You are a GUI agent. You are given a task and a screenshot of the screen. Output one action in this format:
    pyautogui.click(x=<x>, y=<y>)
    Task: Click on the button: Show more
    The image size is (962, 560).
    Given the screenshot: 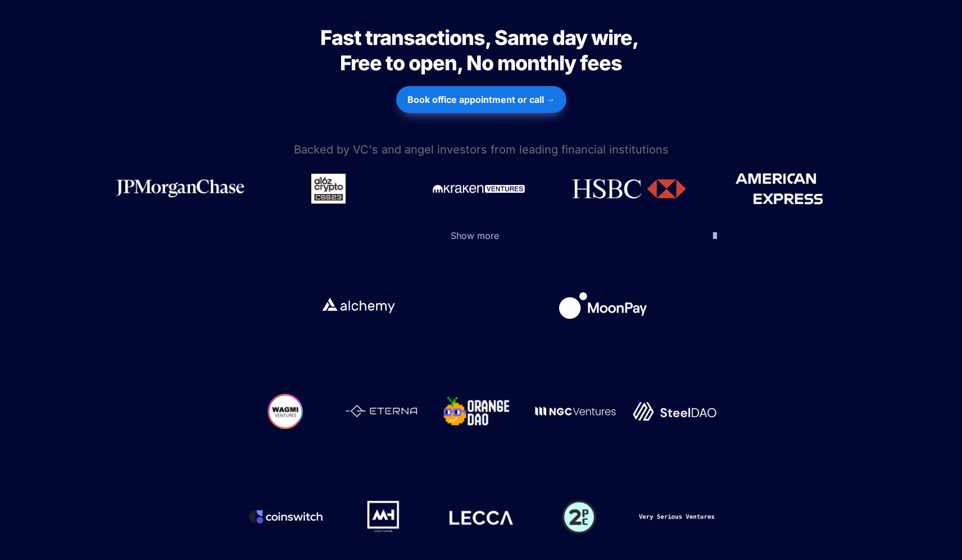 What is the action you would take?
    pyautogui.click(x=481, y=235)
    